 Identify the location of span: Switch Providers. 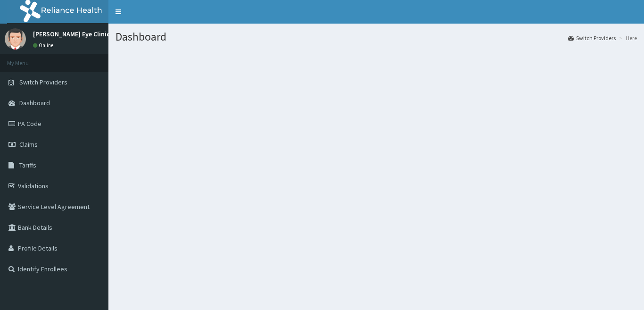
(43, 82).